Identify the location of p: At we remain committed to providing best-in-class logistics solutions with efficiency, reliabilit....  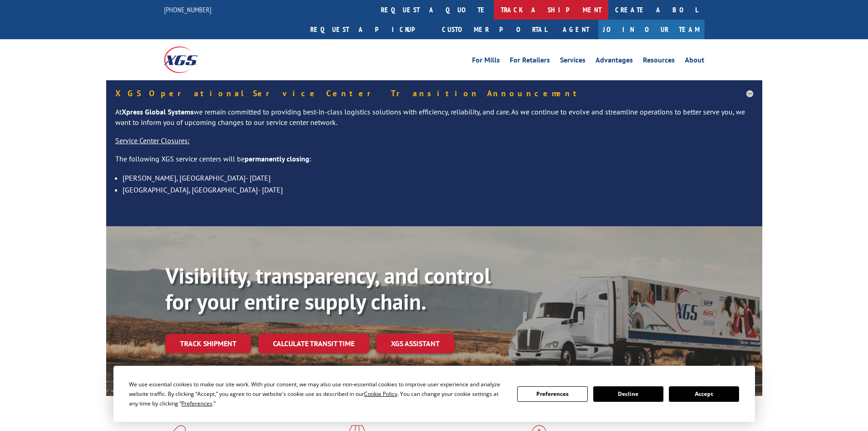
(434, 122).